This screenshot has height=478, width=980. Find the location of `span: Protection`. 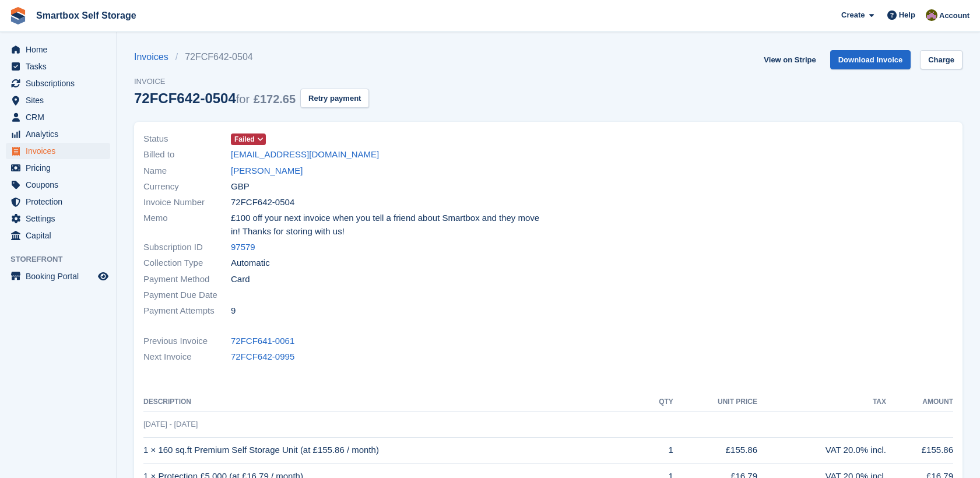

span: Protection is located at coordinates (61, 202).